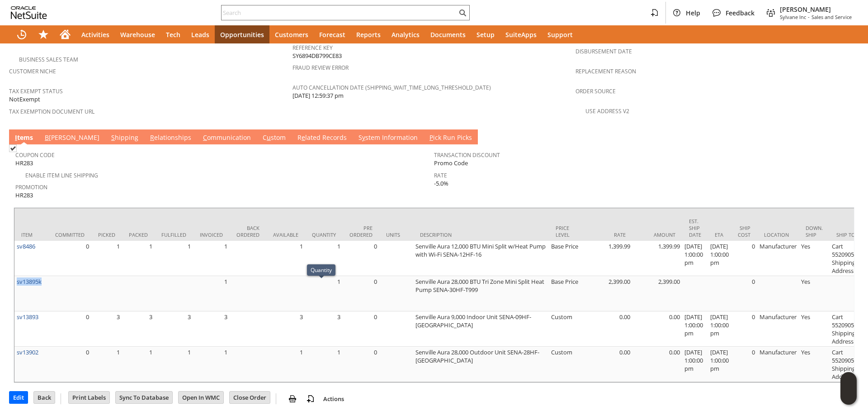 This screenshot has width=868, height=416. I want to click on input: Search, so click(339, 12).